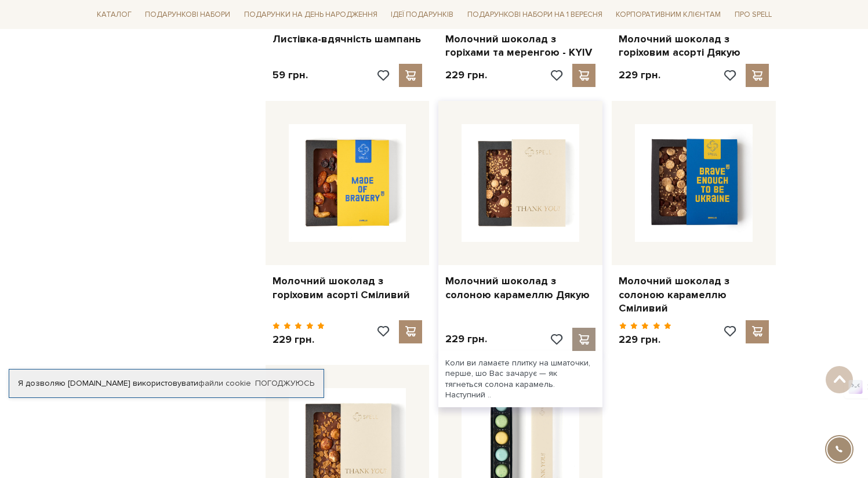 This screenshot has width=868, height=478. What do you see at coordinates (347, 39) in the screenshot?
I see `a: Листівка-вдячність шампань` at bounding box center [347, 39].